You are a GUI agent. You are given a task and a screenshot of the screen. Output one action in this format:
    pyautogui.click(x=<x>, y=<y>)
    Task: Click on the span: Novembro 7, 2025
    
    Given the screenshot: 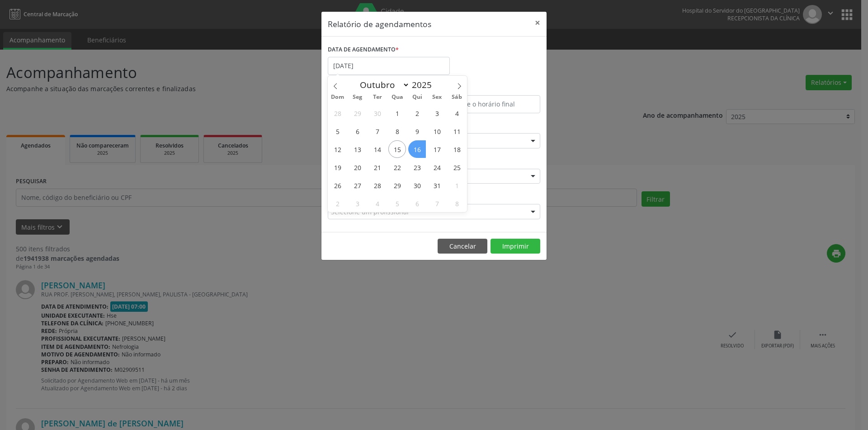 What is the action you would take?
    pyautogui.click(x=437, y=203)
    